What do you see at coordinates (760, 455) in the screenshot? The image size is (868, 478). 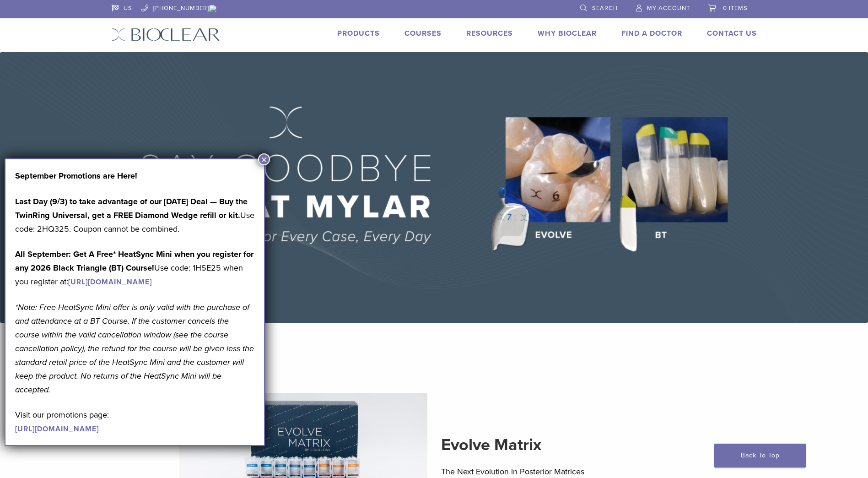 I see `a: Back To Top` at bounding box center [760, 455].